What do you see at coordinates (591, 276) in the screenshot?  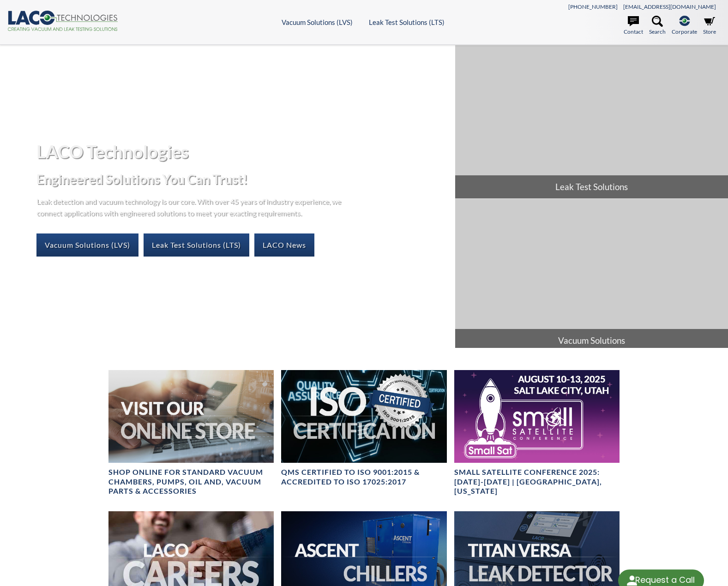 I see `a: Vacuum Solutions` at bounding box center [591, 276].